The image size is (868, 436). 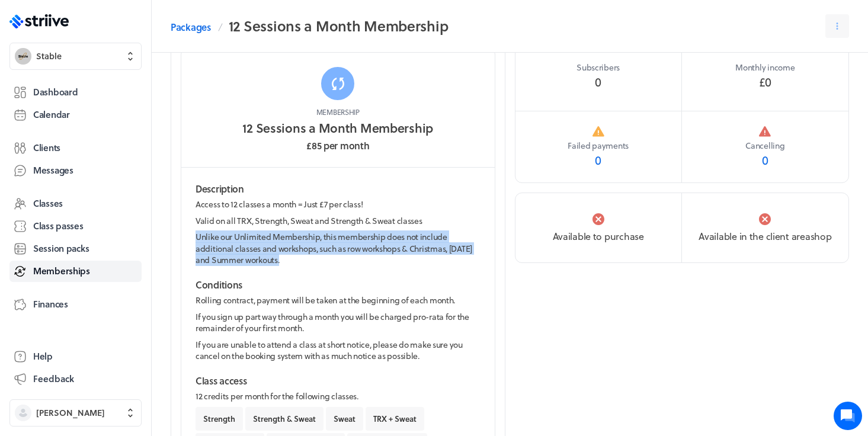 What do you see at coordinates (48, 203) in the screenshot?
I see `span: Classes` at bounding box center [48, 203].